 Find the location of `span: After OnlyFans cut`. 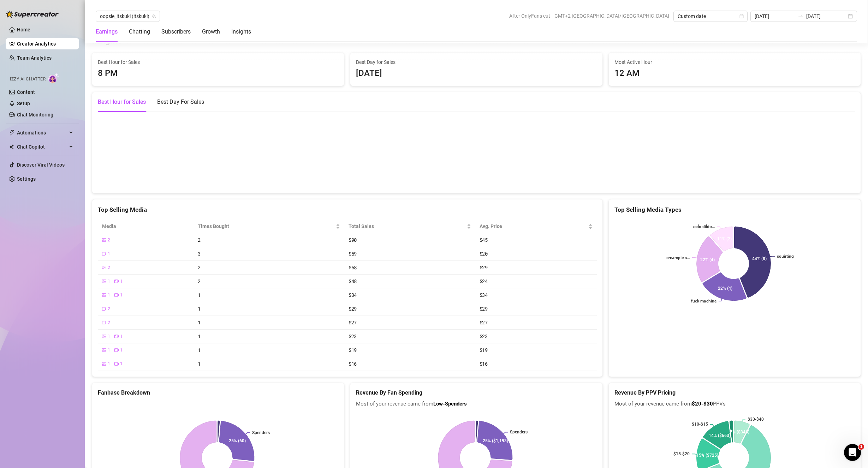

span: After OnlyFans cut is located at coordinates (529, 16).